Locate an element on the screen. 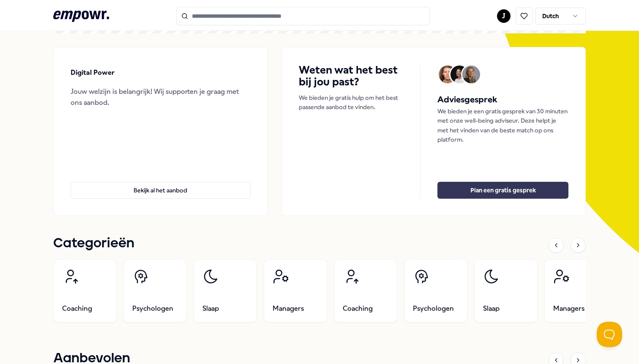 This screenshot has height=364, width=639. p: We bieden je gratis hulp om het best passende aanbod te vinden. is located at coordinates (351, 102).